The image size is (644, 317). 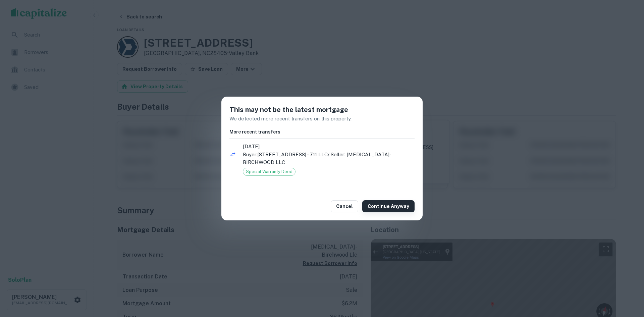 What do you see at coordinates (269, 171) in the screenshot?
I see `div: Special Warranty Deed` at bounding box center [269, 171].